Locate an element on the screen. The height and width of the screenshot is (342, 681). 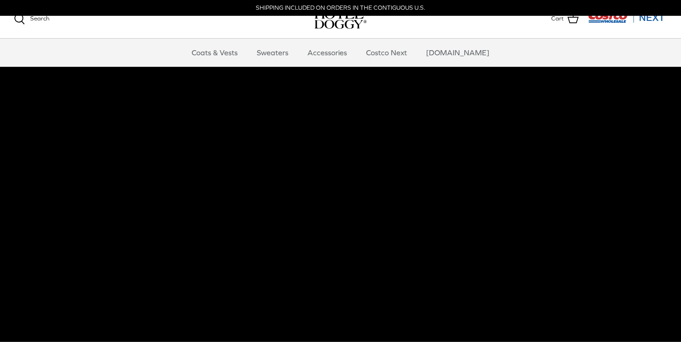
a: Search is located at coordinates (32, 19).